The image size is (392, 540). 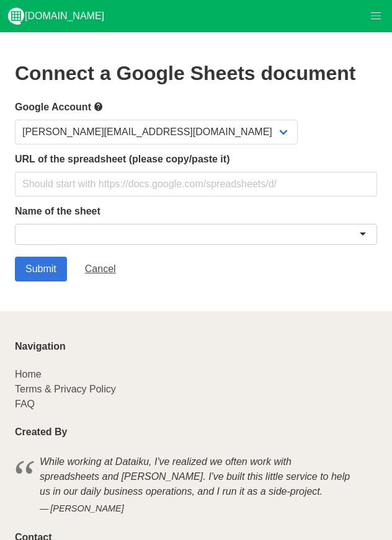 What do you see at coordinates (25, 404) in the screenshot?
I see `a: FAQ` at bounding box center [25, 404].